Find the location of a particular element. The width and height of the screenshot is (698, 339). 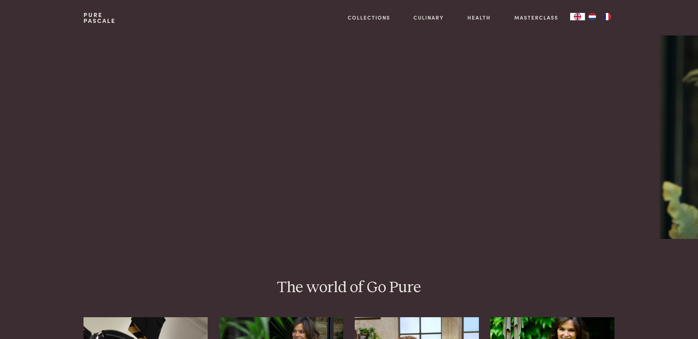

a: PurePascale is located at coordinates (99, 18).